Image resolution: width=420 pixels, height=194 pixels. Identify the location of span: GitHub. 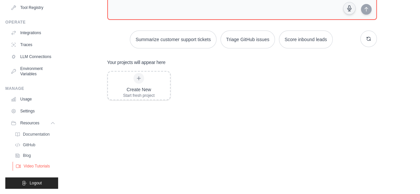
(29, 145).